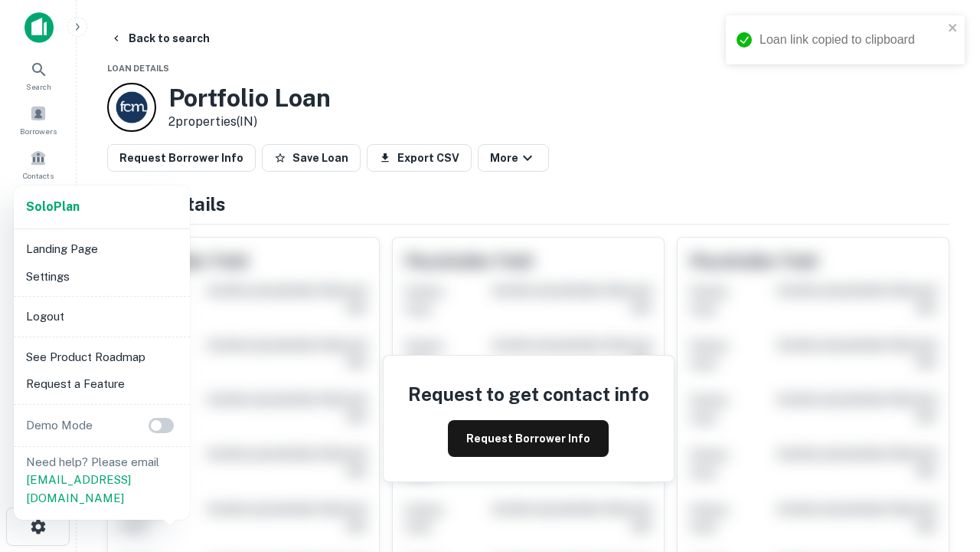 The width and height of the screenshot is (980, 552). What do you see at coordinates (953, 29) in the screenshot?
I see `button: close` at bounding box center [953, 29].